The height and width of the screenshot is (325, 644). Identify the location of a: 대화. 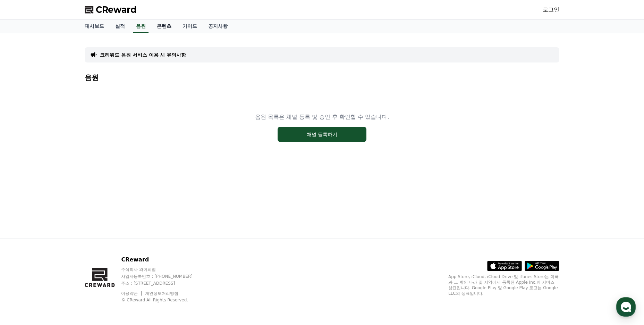
(68, 229).